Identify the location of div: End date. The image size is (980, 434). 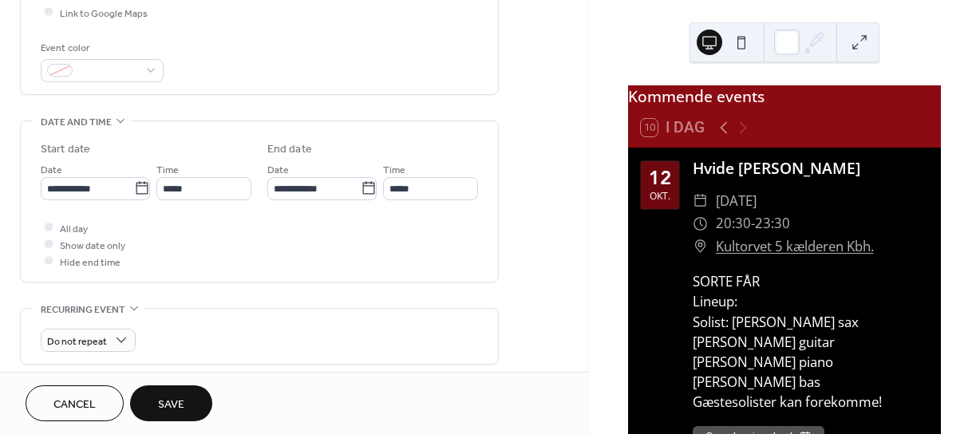
(290, 149).